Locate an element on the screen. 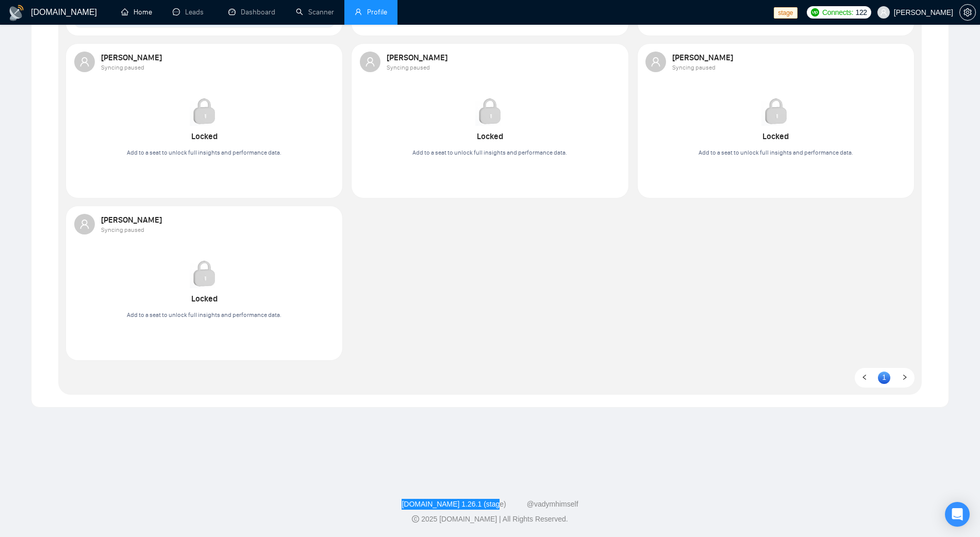  li: 1 is located at coordinates (884, 378).